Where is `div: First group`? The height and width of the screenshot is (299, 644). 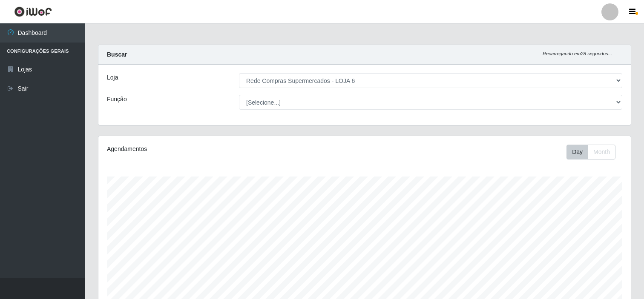
div: First group is located at coordinates (591, 152).